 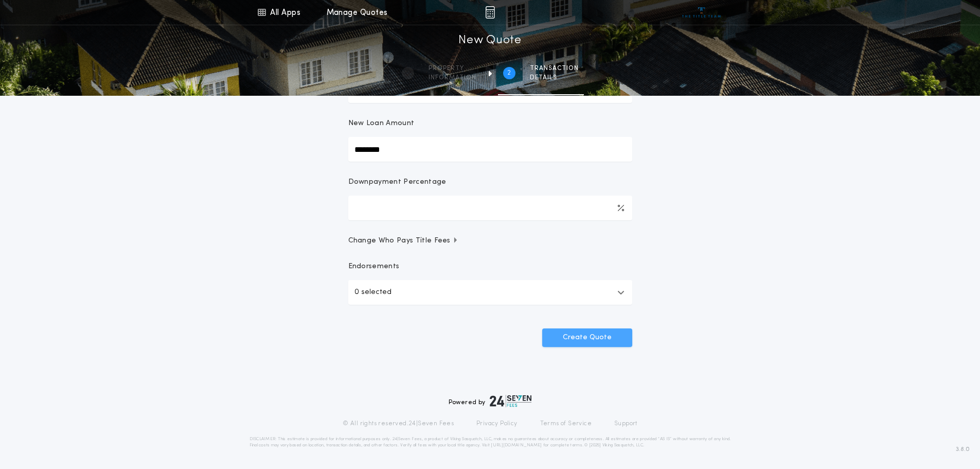 What do you see at coordinates (497, 423) in the screenshot?
I see `a: Privacy Policy` at bounding box center [497, 423].